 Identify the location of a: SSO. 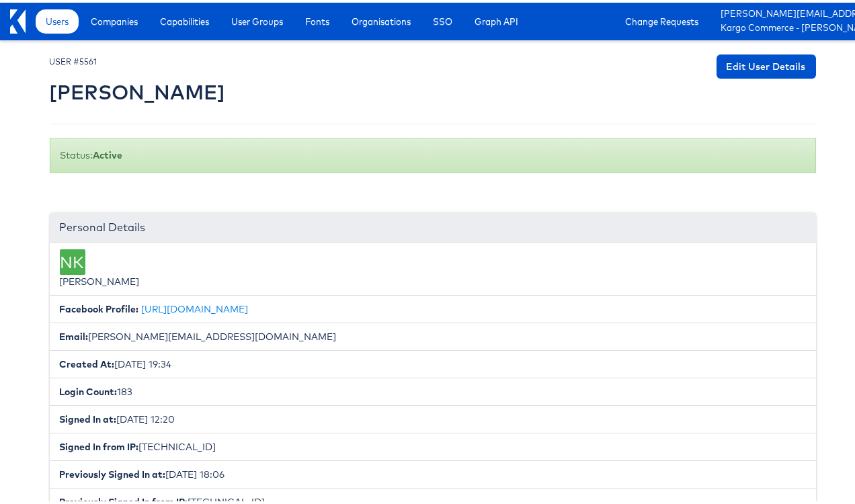
(442, 19).